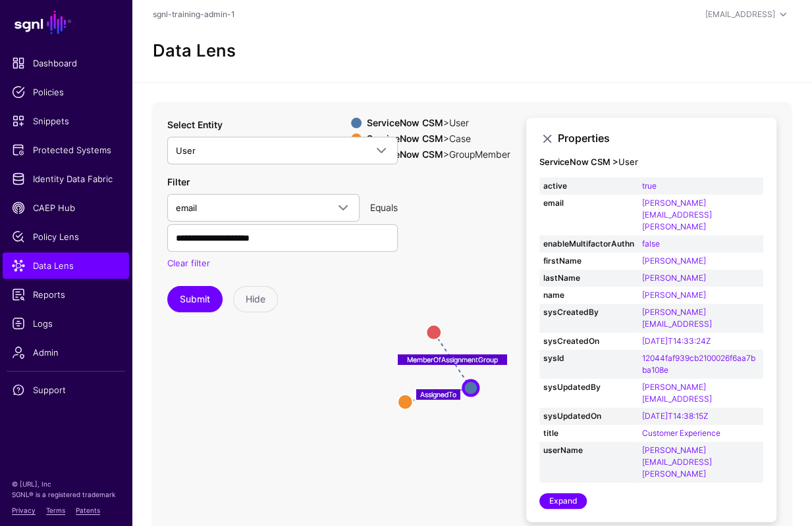  I want to click on div: > GroupMember, so click(439, 154).